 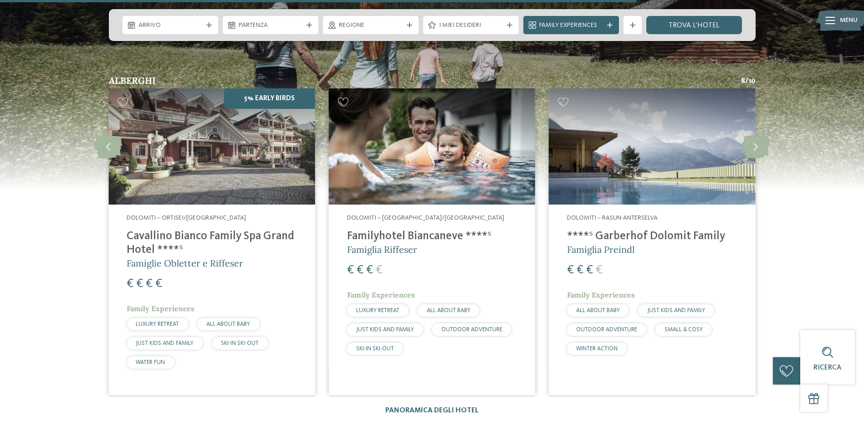 I want to click on span: WINTER ACTION, so click(x=597, y=349).